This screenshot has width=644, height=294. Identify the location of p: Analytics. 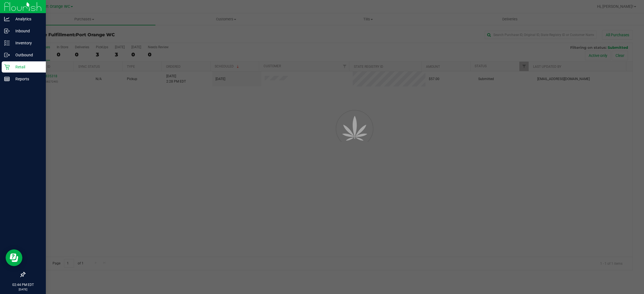
(26, 19).